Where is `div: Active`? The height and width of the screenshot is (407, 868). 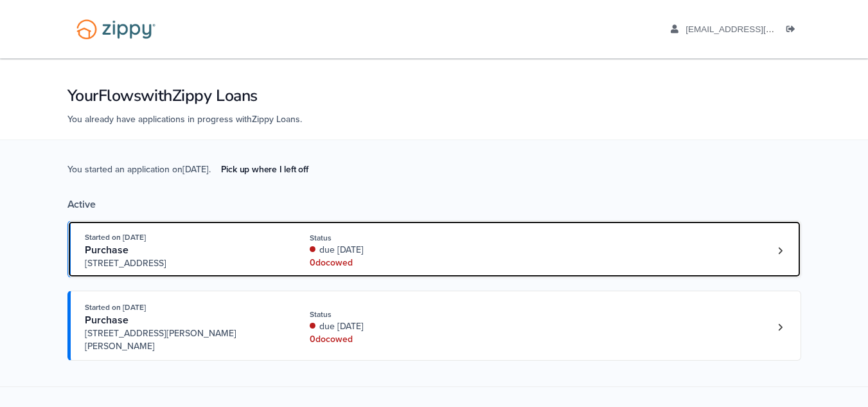
div: Active is located at coordinates (434, 204).